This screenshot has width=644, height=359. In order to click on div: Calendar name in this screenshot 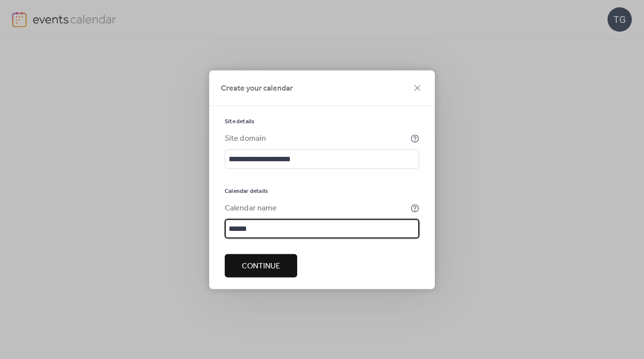, I will do `click(316, 208)`.